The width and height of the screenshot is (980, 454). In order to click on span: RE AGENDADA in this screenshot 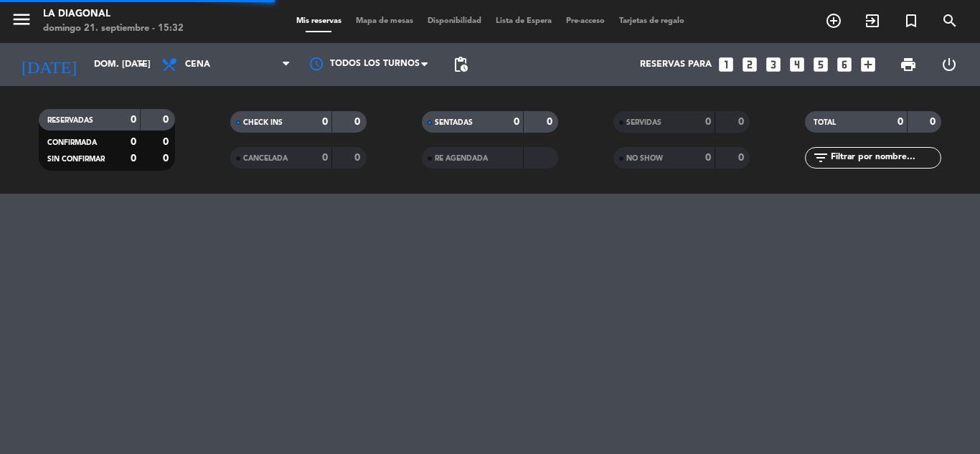, I will do `click(461, 159)`.